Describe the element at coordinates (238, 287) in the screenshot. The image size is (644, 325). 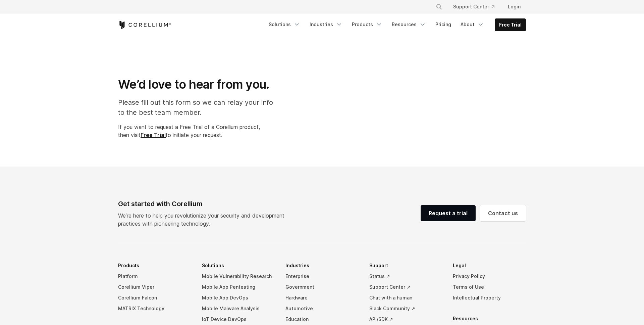
I see `a: Mobile App Pentesting` at that location.